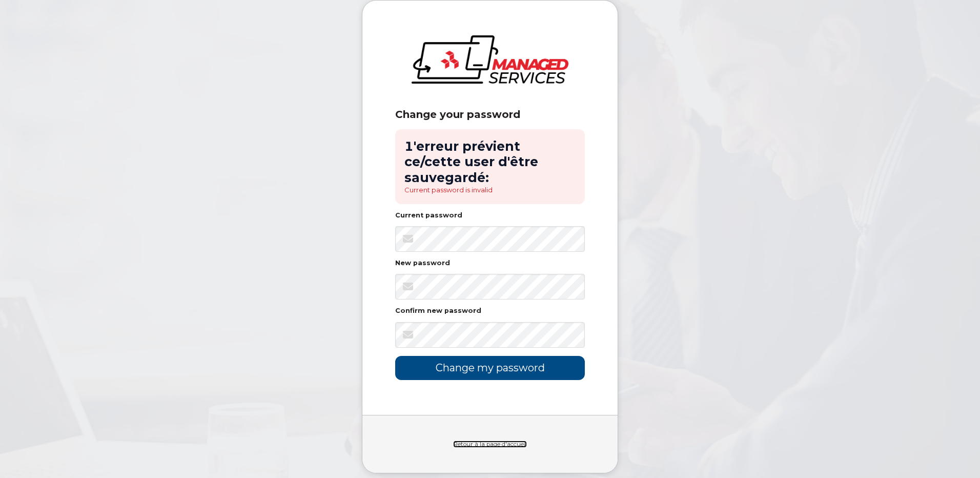 The height and width of the screenshot is (478, 980). Describe the element at coordinates (490, 115) in the screenshot. I see `div: Change your password` at that location.